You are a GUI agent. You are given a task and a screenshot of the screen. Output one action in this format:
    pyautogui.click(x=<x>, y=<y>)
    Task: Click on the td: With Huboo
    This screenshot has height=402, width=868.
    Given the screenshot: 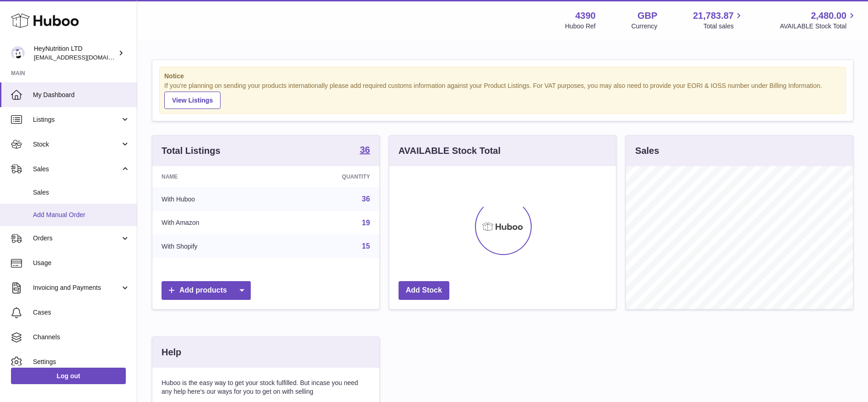 What is the action you would take?
    pyautogui.click(x=214, y=199)
    